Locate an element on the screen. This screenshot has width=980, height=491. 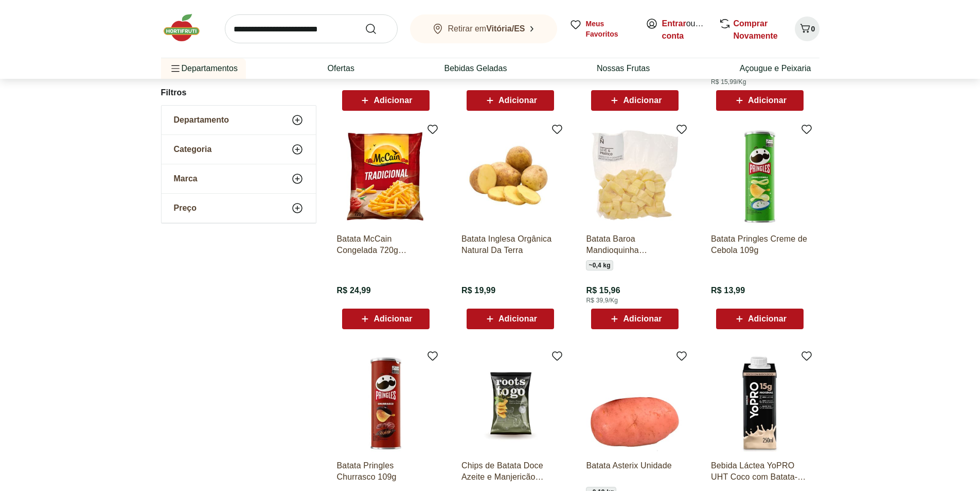
span: 0 is located at coordinates (814, 29).